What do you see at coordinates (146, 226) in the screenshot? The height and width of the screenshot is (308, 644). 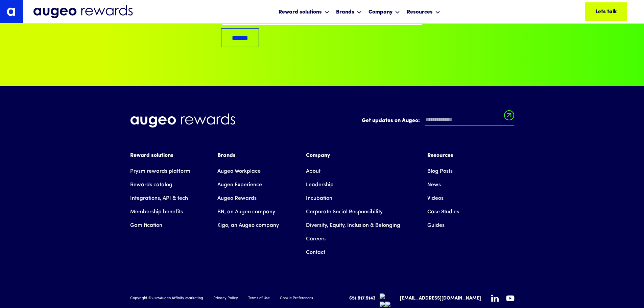 I see `a: Gamification` at bounding box center [146, 226].